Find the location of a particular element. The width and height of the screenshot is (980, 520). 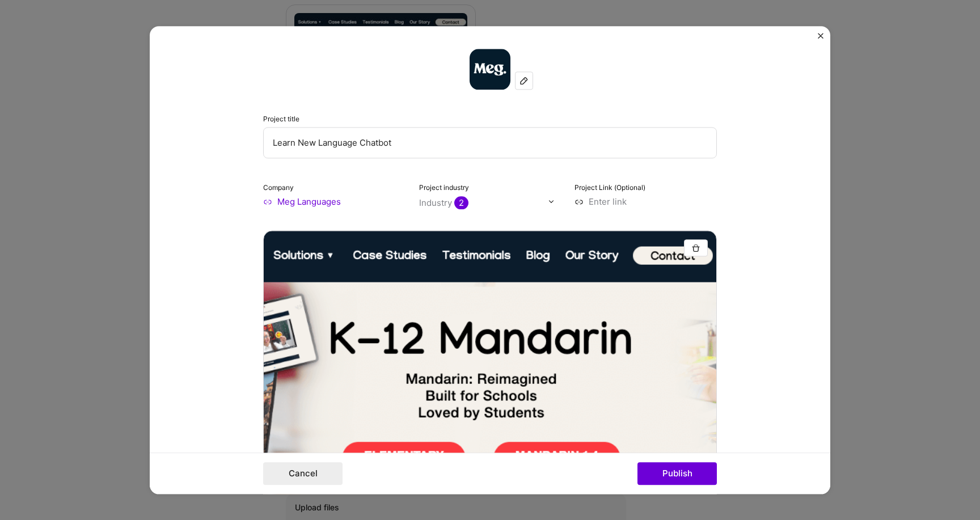

label: Project title is located at coordinates (281, 118).